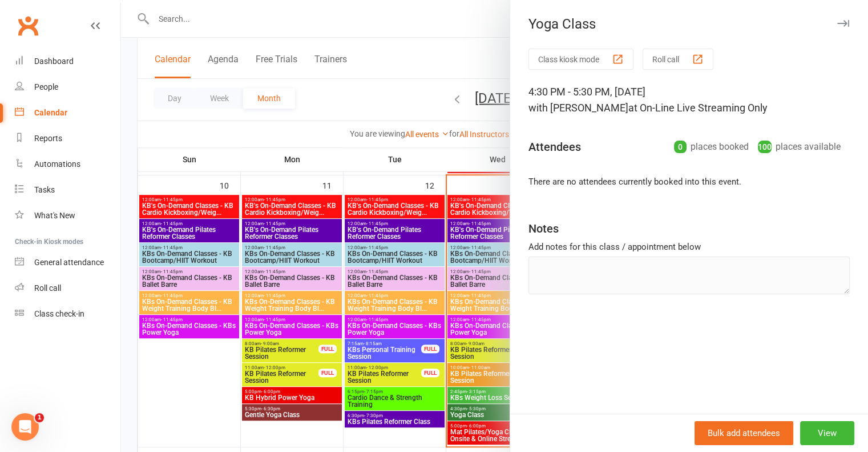 The width and height of the screenshot is (868, 452). Describe the element at coordinates (57, 164) in the screenshot. I see `div: Automations` at that location.